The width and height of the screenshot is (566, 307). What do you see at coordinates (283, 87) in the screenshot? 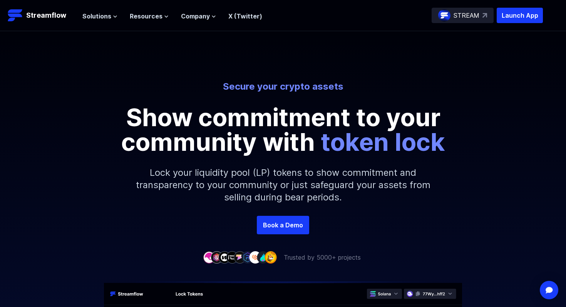
I see `p: Secure your crypto assets` at bounding box center [283, 87].